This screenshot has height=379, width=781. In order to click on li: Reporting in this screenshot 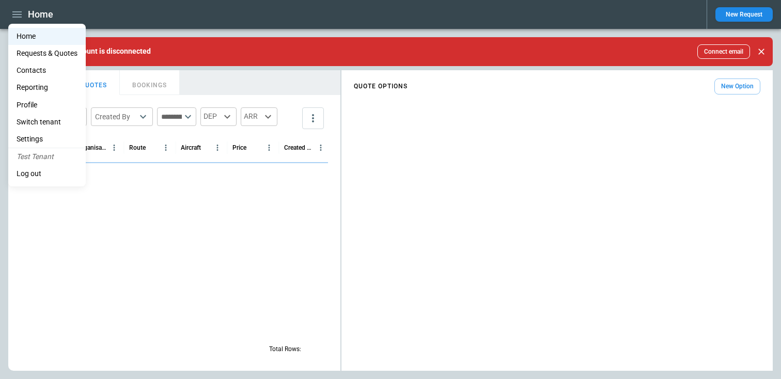, I will do `click(47, 87)`.